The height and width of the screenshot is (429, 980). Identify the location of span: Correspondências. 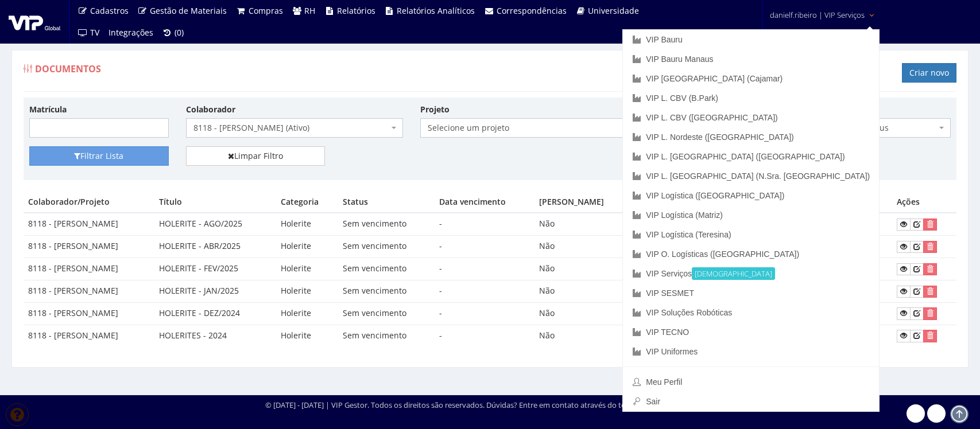
(531, 11).